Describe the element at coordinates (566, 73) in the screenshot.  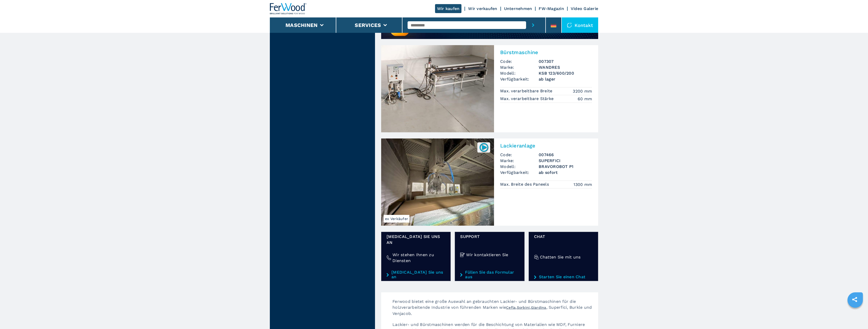
I see `h3: KSB 123/600/200` at that location.